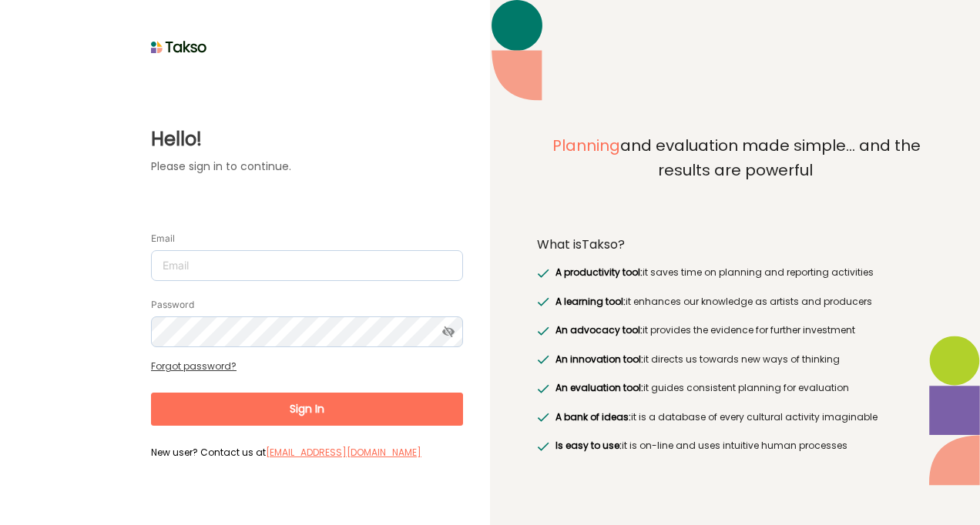 Image resolution: width=980 pixels, height=525 pixels. I want to click on label: Hello!, so click(307, 139).